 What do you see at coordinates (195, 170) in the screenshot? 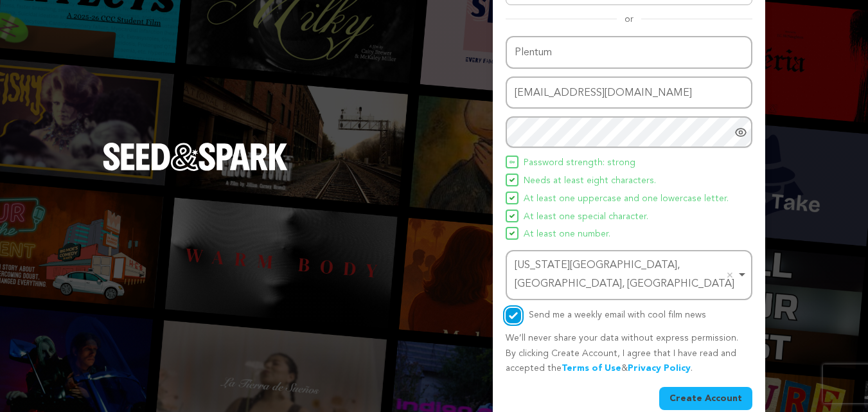
I see `a: Seed&Spark Homepage` at bounding box center [195, 170].